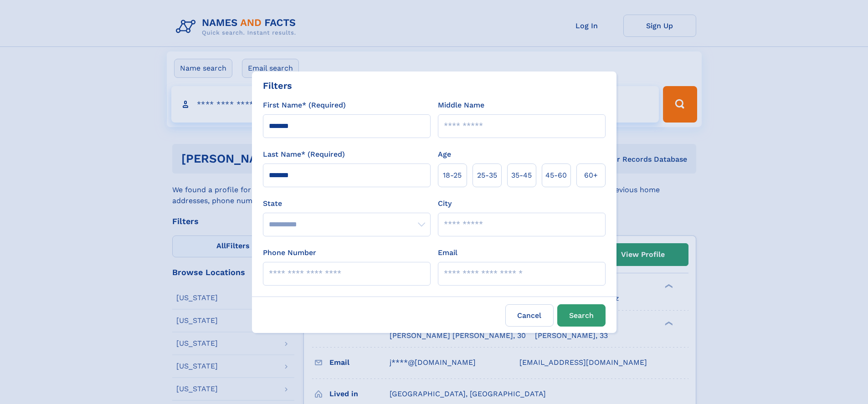 This screenshot has width=868, height=404. I want to click on button: Search, so click(581, 315).